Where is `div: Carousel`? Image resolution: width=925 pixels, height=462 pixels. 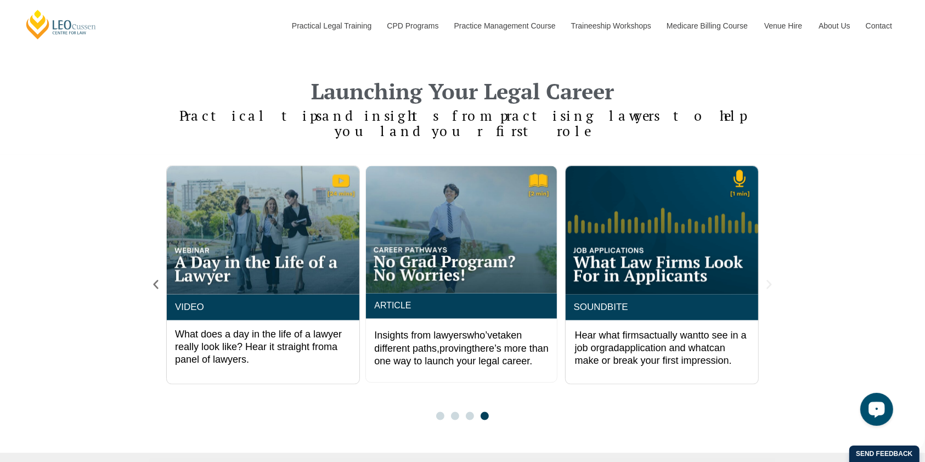 div: Carousel is located at coordinates (462, 293).